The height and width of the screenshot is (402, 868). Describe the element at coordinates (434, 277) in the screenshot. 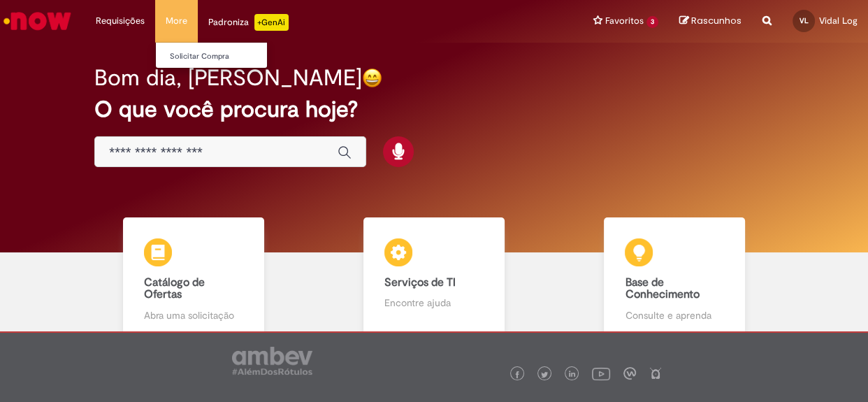

I see `a: Serviços de TI Encontre ajuda` at that location.